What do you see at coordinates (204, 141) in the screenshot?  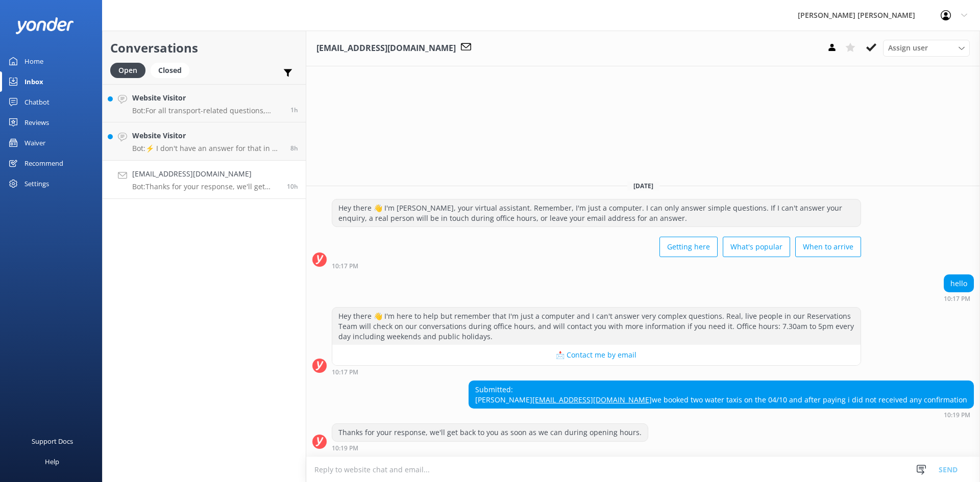 I see `a: Website VisitorBot:⚡ I don't have an answer for that in my knowledge base. Please try and rephras...` at bounding box center [204, 141].